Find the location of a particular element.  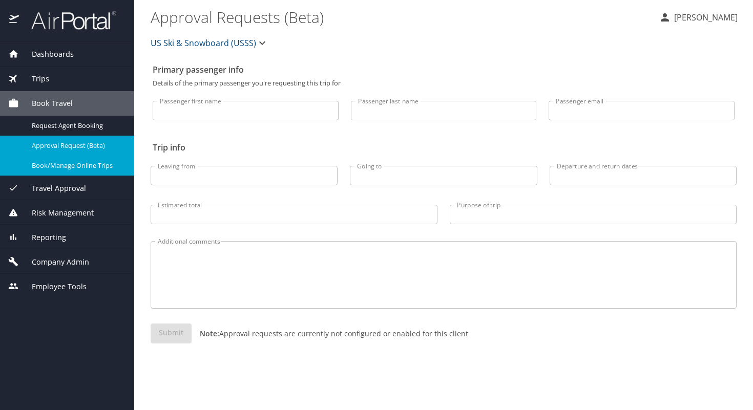

span: US Ski & Snowboard (USSS) is located at coordinates (203, 43).